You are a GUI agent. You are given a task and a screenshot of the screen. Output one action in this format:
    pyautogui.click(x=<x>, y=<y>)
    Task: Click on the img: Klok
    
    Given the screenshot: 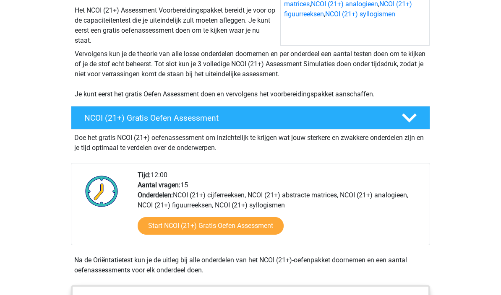 What is the action you would take?
    pyautogui.click(x=101, y=192)
    